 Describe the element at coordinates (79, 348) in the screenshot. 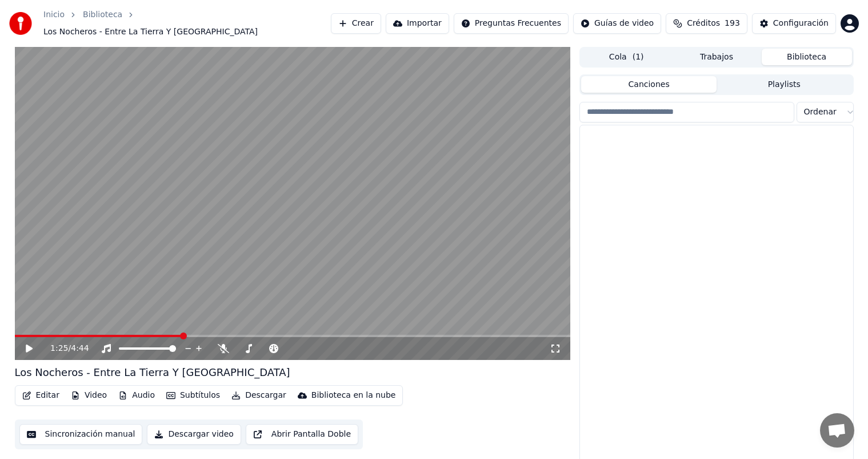

I see `span: 4:44` at that location.